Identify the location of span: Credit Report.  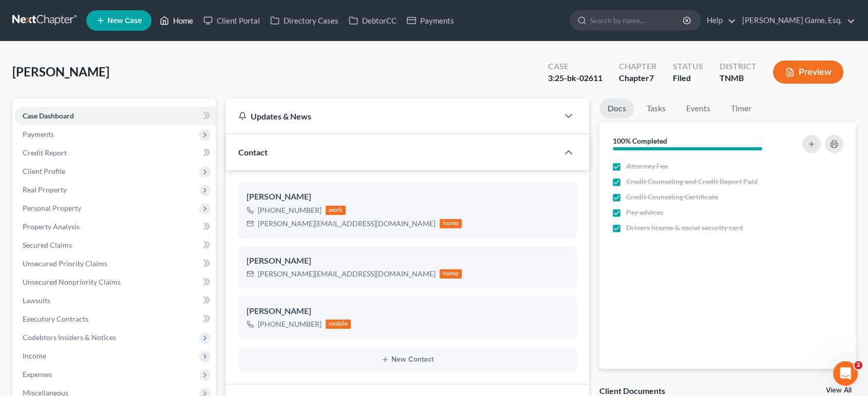
(45, 153).